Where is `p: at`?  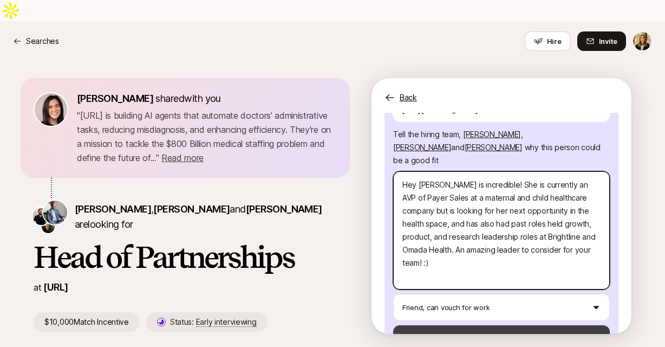
p: at is located at coordinates (37, 287).